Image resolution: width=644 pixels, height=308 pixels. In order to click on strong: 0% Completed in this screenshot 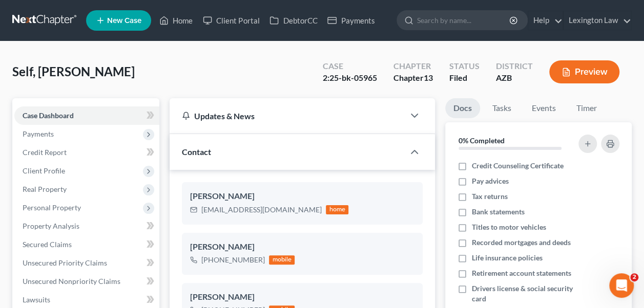, I will do `click(481, 140)`.